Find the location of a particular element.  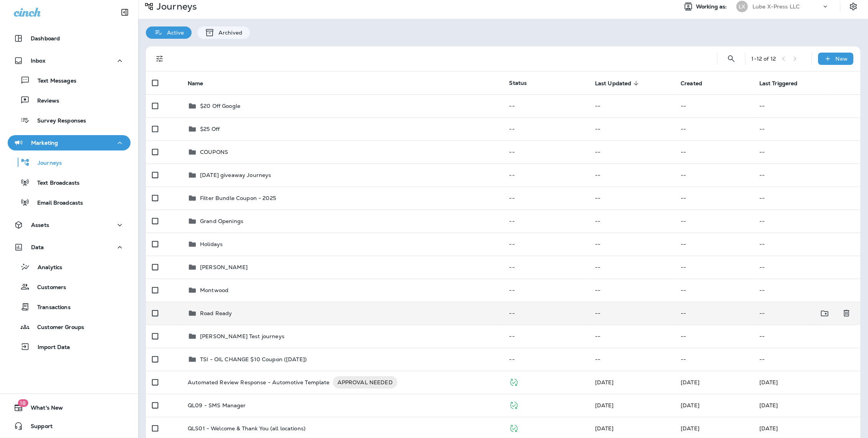

button: Delete is located at coordinates (847, 313).